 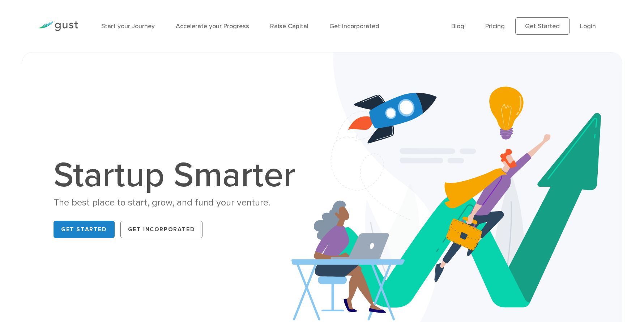 I want to click on a: Login, so click(x=588, y=26).